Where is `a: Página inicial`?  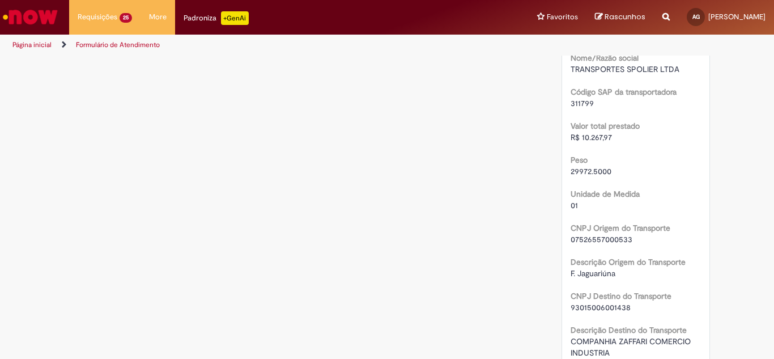
a: Página inicial is located at coordinates (32, 45).